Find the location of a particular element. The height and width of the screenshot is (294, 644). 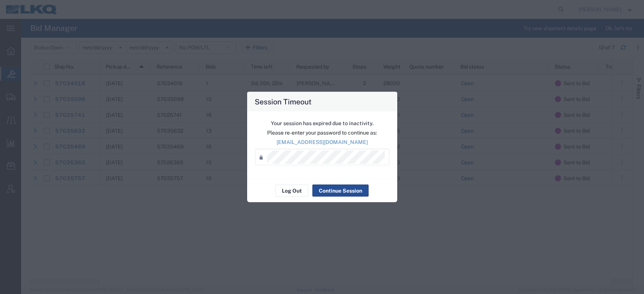

h4: Session Timeout is located at coordinates (283, 101).